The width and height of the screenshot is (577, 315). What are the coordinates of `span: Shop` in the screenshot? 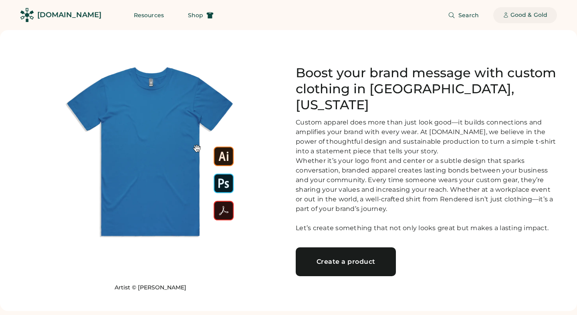 It's located at (196, 15).